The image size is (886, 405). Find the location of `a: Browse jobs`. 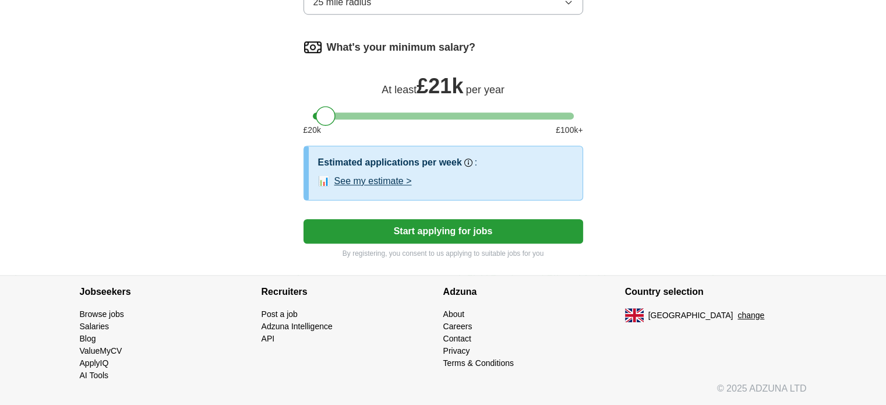

a: Browse jobs is located at coordinates (102, 314).